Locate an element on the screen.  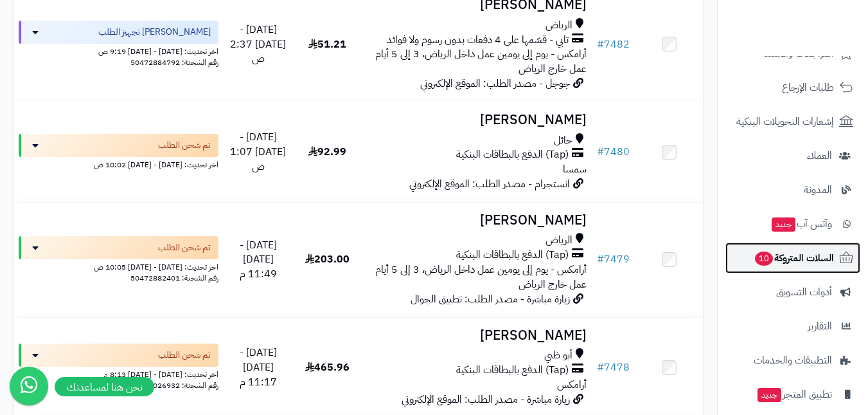
span: زيارة مباشرة - مصدر الطلب: تطبيق الجوال is located at coordinates (490, 299).